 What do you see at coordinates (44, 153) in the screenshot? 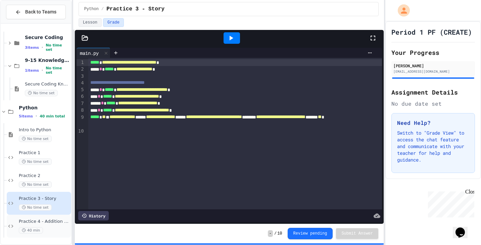
I see `span: Practice 1` at bounding box center [44, 153].